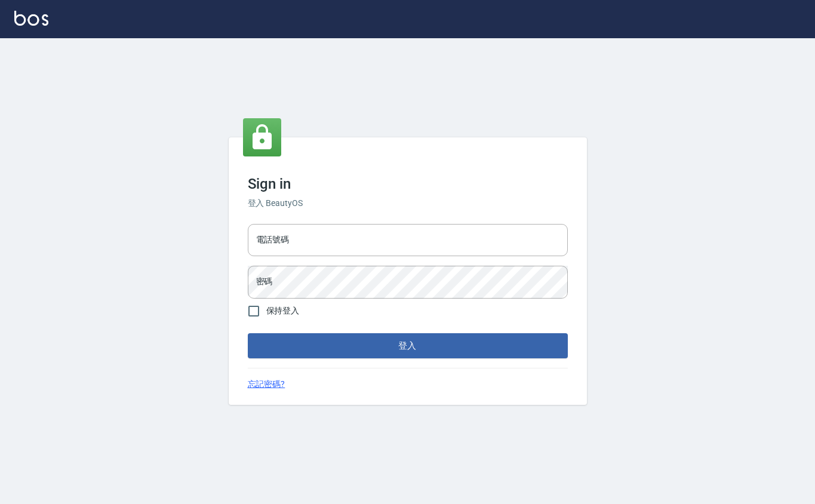 The width and height of the screenshot is (815, 504). What do you see at coordinates (408, 346) in the screenshot?
I see `button: 登入` at bounding box center [408, 346].